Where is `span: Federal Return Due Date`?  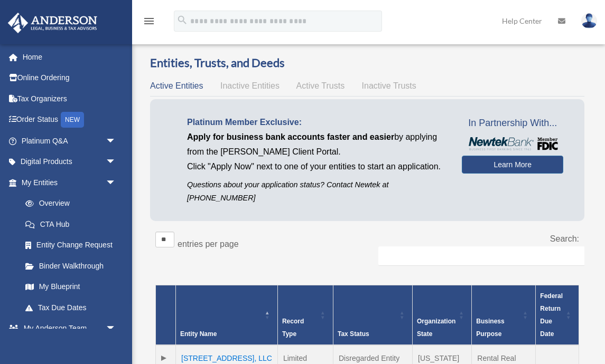
span: Federal Return Due Date is located at coordinates (551, 315).